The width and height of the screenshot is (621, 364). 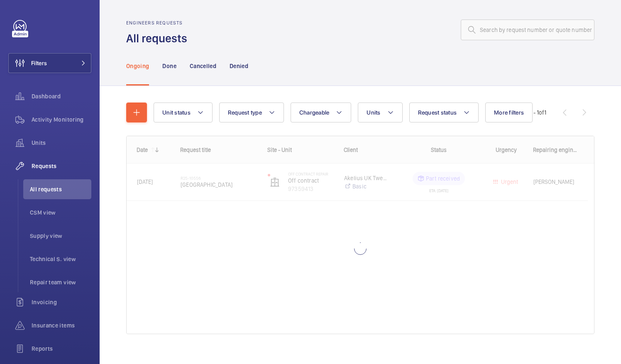 What do you see at coordinates (60, 213) in the screenshot?
I see `span: CSM view` at bounding box center [60, 213].